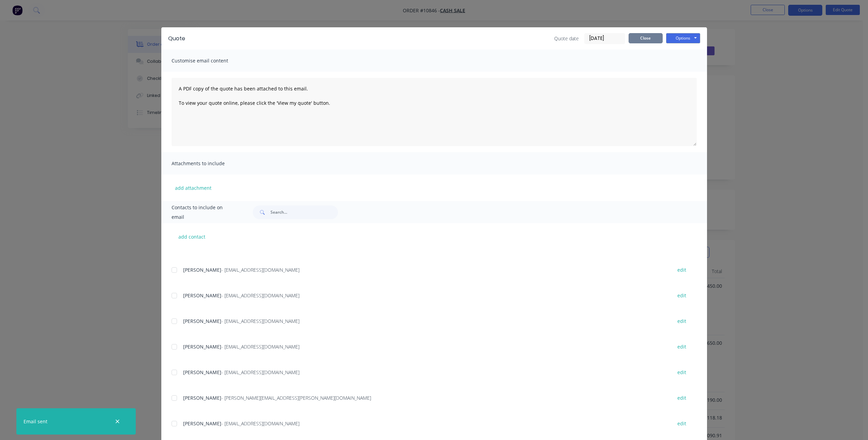 This screenshot has height=440, width=868. Describe the element at coordinates (176, 38) in the screenshot. I see `div: Quote` at that location.